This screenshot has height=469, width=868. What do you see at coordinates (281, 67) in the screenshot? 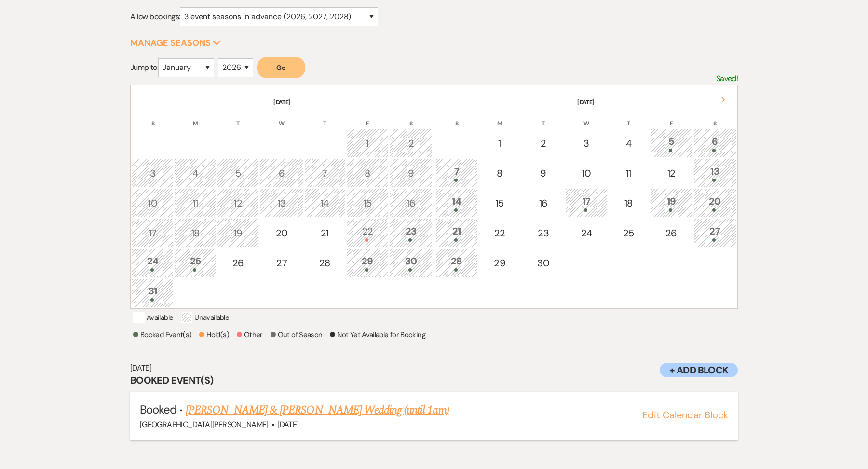
I see `button: Go` at bounding box center [281, 67].